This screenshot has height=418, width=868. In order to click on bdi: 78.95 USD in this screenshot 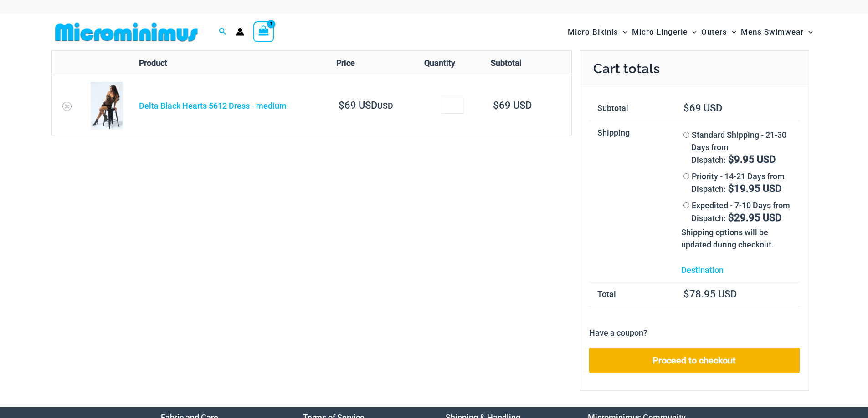, I will do `click(710, 294)`.